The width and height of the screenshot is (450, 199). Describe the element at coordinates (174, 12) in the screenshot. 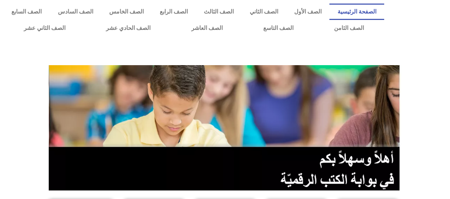

I see `a: الصف الرابع` at that location.